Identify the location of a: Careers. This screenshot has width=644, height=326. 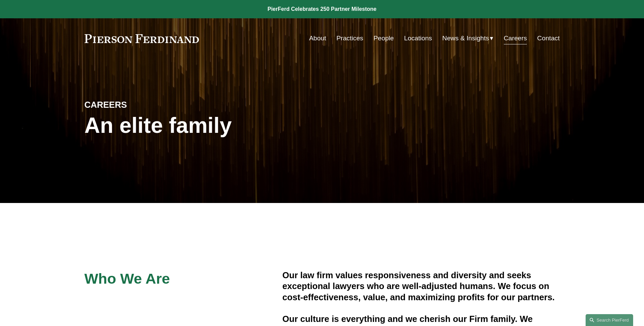
(515, 38).